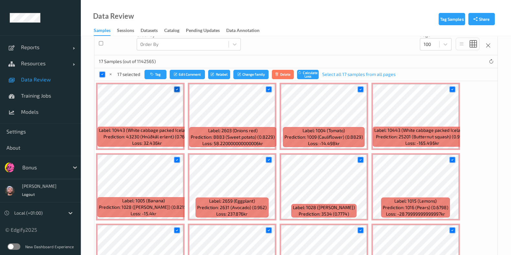  What do you see at coordinates (243, 31) in the screenshot?
I see `div: Data Annotation` at bounding box center [243, 31].